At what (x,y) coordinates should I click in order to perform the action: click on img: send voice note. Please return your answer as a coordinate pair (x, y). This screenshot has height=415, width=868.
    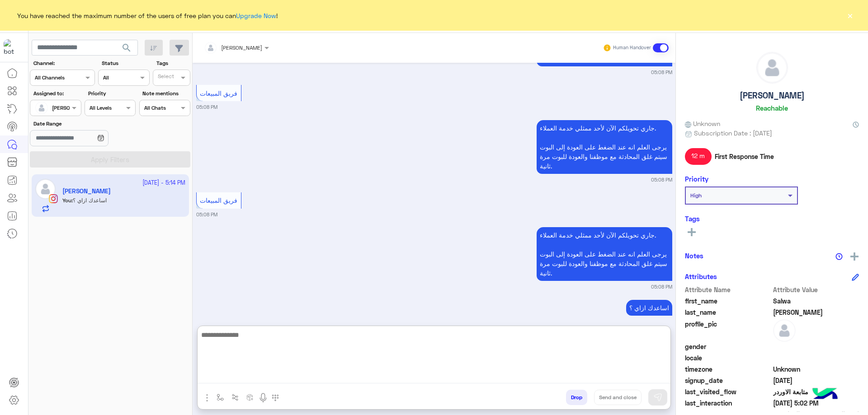
    Looking at the image, I should click on (263, 398).